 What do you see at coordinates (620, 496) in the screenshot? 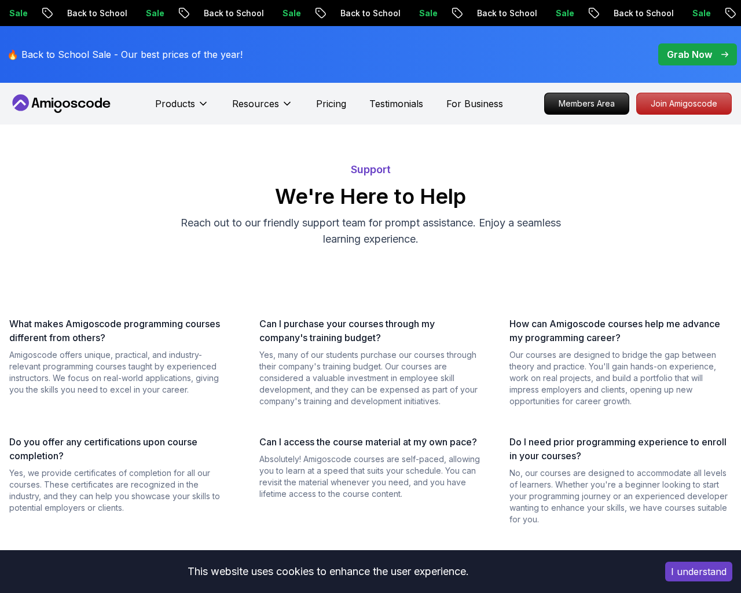
I see `p: No, our courses are designed to accommodate all levels of learners. Whether you're a beginner loo...` at bounding box center [620, 496].